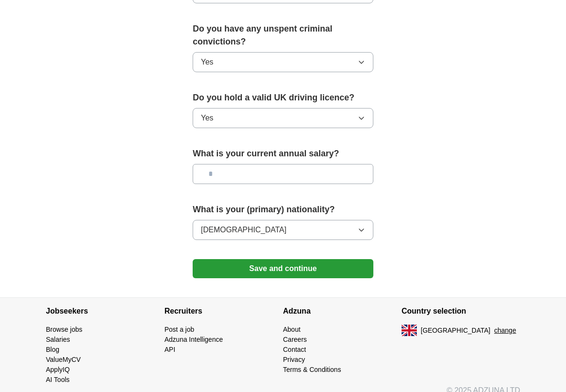 The image size is (566, 392). What do you see at coordinates (58, 369) in the screenshot?
I see `a: ApplyIQ` at bounding box center [58, 369].